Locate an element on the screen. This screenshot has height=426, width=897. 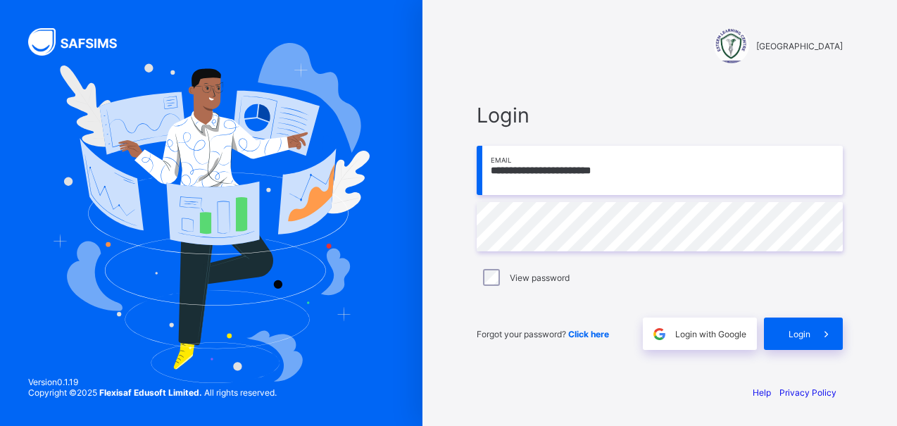
img: google.396cfc9801f0270233282035f929180a.svg is located at coordinates (659, 334).